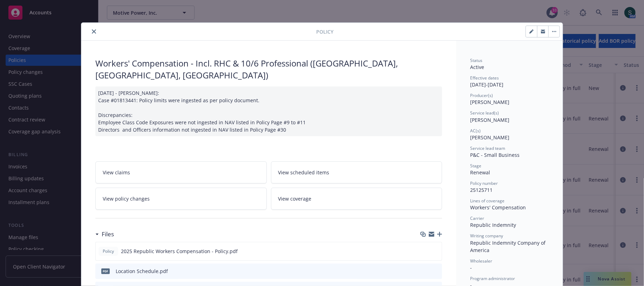 The image size is (644, 286). I want to click on span: Service lead team, so click(487, 148).